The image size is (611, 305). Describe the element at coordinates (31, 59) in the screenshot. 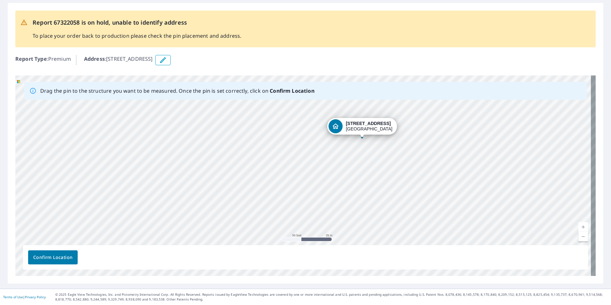

I see `b: Report Type` at that location.